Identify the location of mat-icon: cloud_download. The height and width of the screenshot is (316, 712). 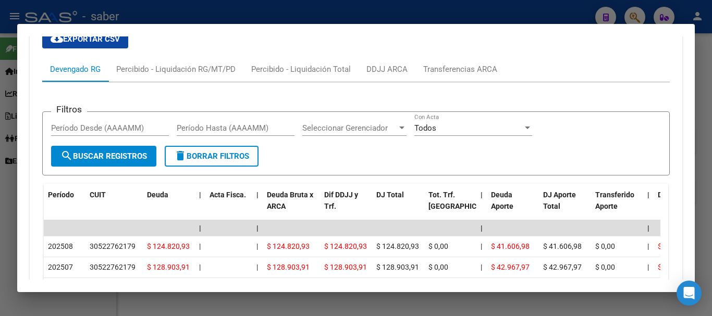
(57, 39).